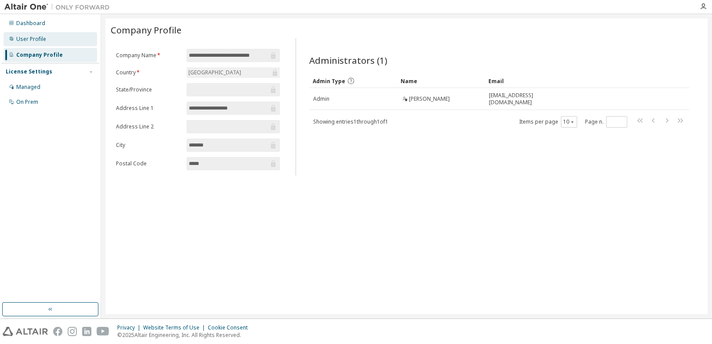 The height and width of the screenshot is (344, 712). I want to click on button: 10, so click(569, 122).